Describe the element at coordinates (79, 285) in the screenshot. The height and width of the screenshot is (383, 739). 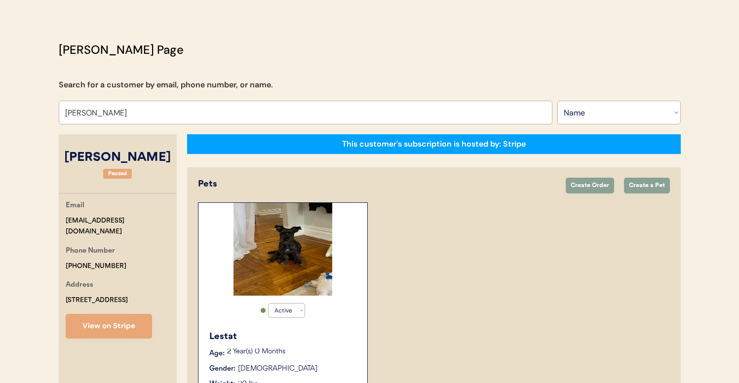
I see `div: Address` at that location.